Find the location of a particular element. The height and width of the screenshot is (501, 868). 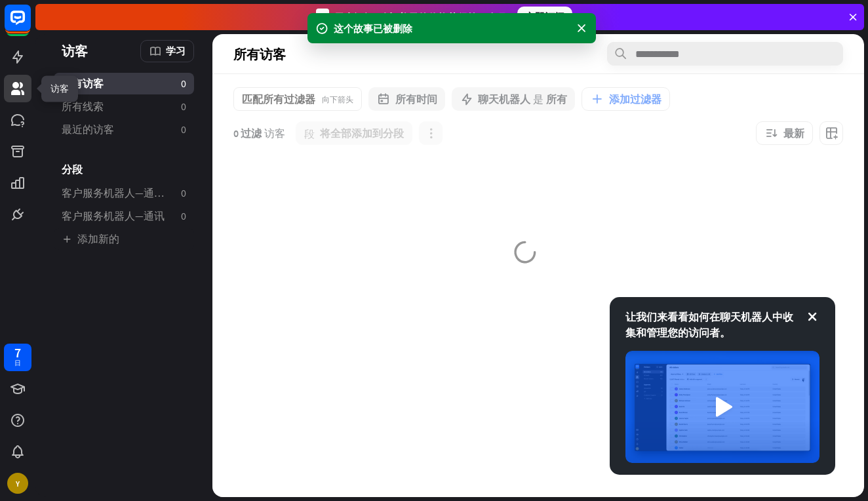

h3: 分段 is located at coordinates (124, 169).